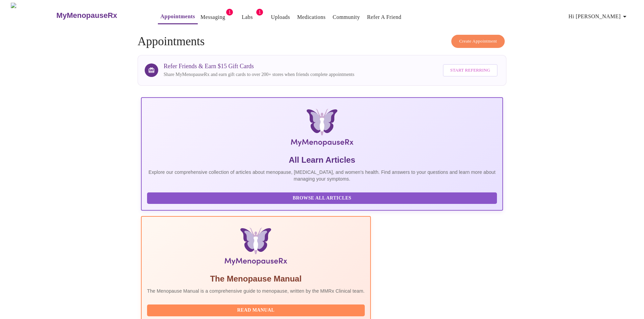 The width and height of the screenshot is (644, 319). What do you see at coordinates (311, 17) in the screenshot?
I see `a: Medications` at bounding box center [311, 17].